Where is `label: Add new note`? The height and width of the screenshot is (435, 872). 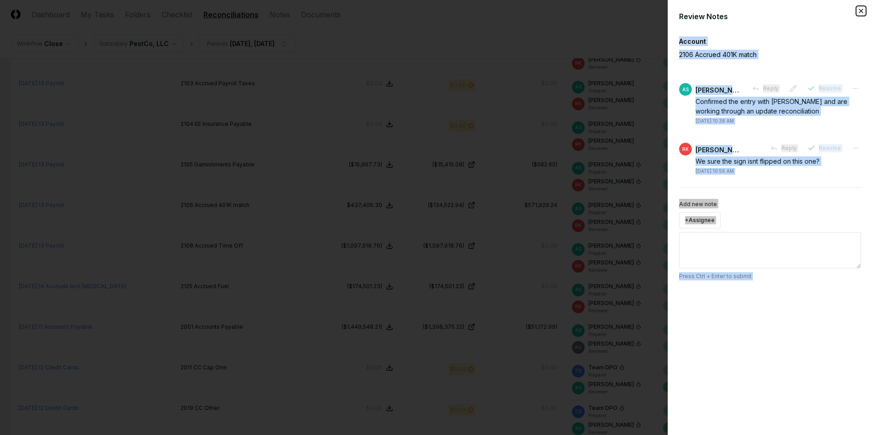 label: Add new note is located at coordinates (697, 204).